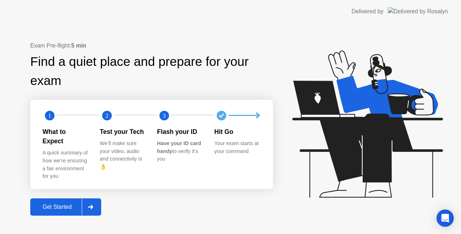 This screenshot has height=234, width=461. I want to click on div: Exam Pre-flight:, so click(152, 46).